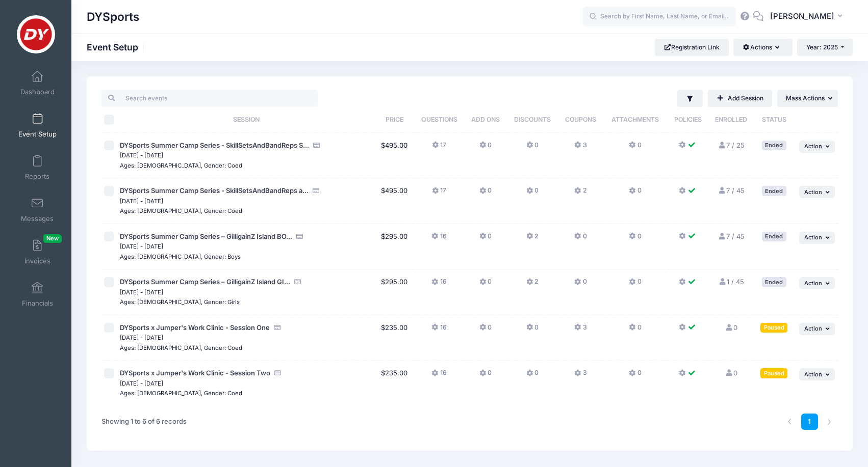  Describe the element at coordinates (805, 98) in the screenshot. I see `span: Mass Actions` at that location.